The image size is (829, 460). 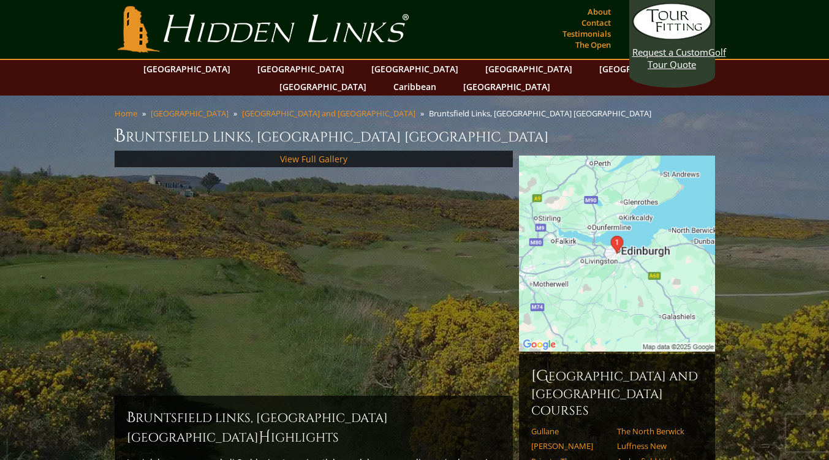 What do you see at coordinates (596, 23) in the screenshot?
I see `a: Contact` at bounding box center [596, 23].